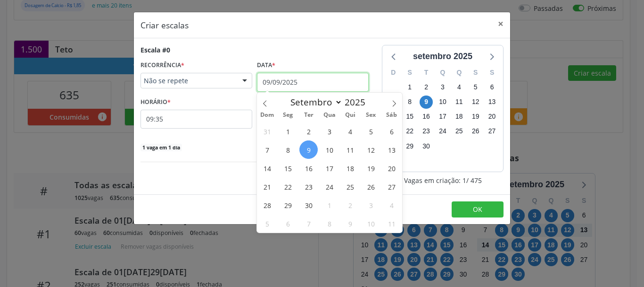 This screenshot has width=644, height=287. What do you see at coordinates (392, 186) in the screenshot?
I see `span: Setembro 27, 2025` at bounding box center [392, 186].